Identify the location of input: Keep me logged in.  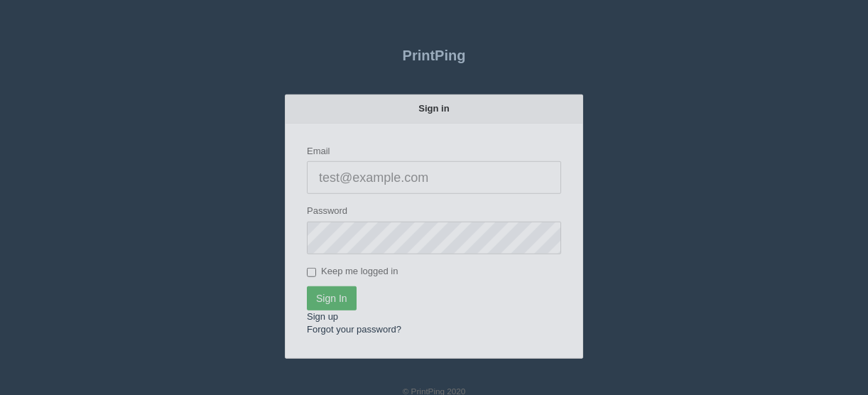
(311, 270).